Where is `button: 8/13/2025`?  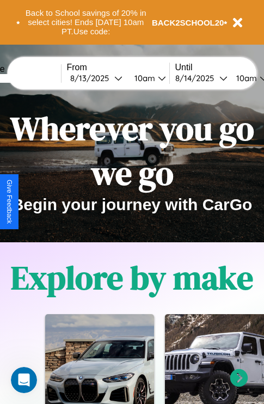
button: 8/13/2025 is located at coordinates (96, 78).